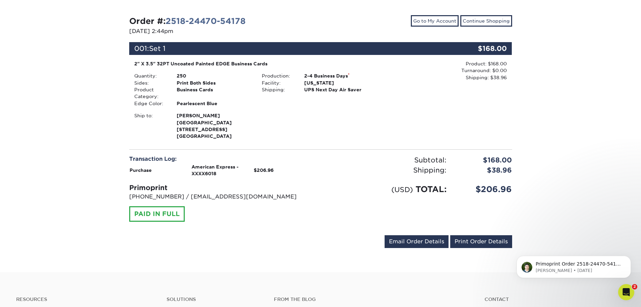 Image resolution: width=641 pixels, height=307 pixels. What do you see at coordinates (73, 23) in the screenshot?
I see `p: Primoprint Order 2518-24470-54178 Hello! Thank you for placing your print order with us. For your...` at bounding box center [73, 23].